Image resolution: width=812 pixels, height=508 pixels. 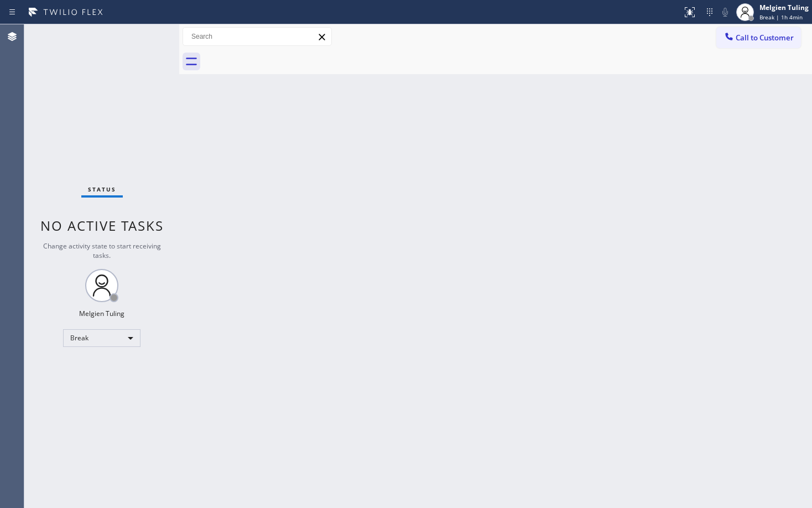 I want to click on span: No active tasks, so click(x=102, y=225).